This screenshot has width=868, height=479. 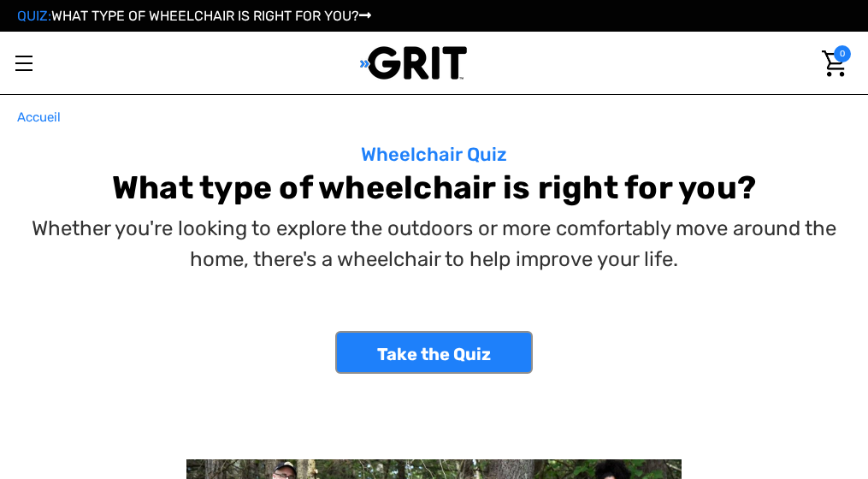 I want to click on img: Cart, so click(x=834, y=63).